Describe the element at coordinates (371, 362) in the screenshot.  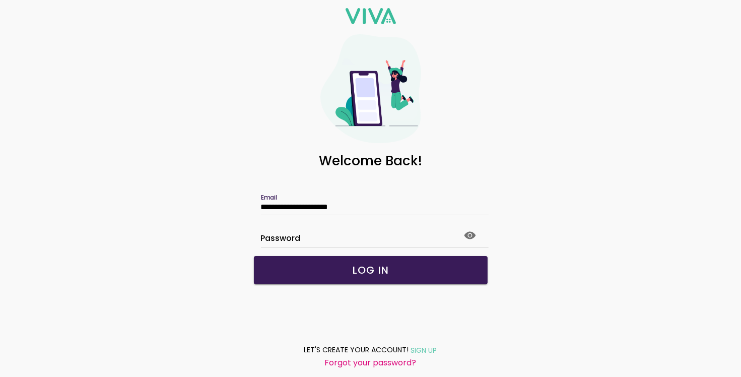
I see `ion-text: Forgot your password?` at that location.